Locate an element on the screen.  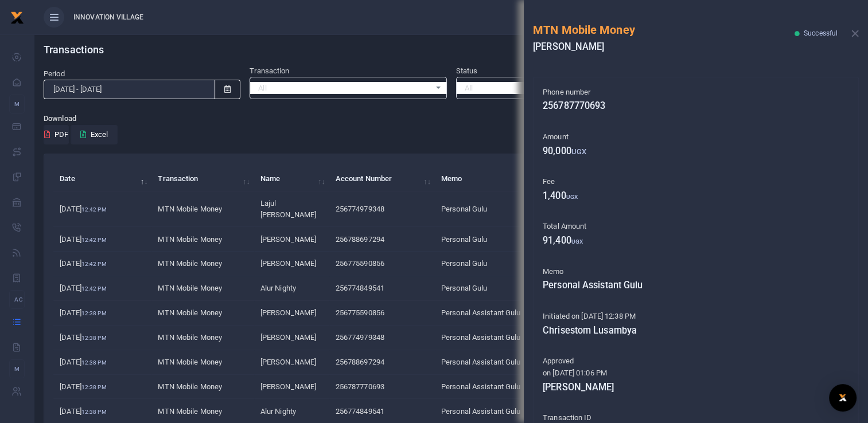
h5: 91,400 is located at coordinates (696, 241).